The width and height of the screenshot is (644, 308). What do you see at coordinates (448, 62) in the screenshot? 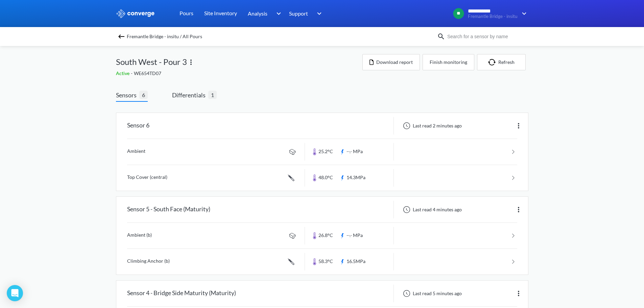
I see `button: Finish monitoring` at bounding box center [448, 62].